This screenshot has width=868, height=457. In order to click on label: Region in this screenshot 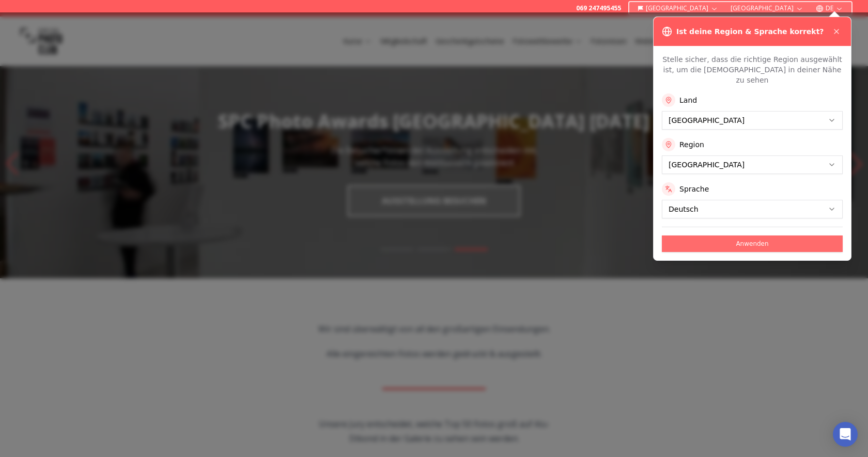, I will do `click(693, 145)`.